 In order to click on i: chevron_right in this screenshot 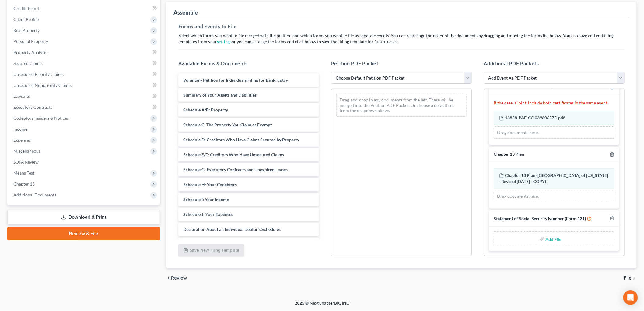, I will do `click(634, 278)`.